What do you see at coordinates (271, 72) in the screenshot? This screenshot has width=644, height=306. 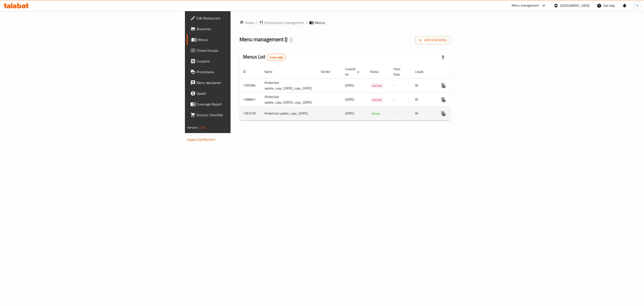 I see `span: Name` at bounding box center [271, 72].